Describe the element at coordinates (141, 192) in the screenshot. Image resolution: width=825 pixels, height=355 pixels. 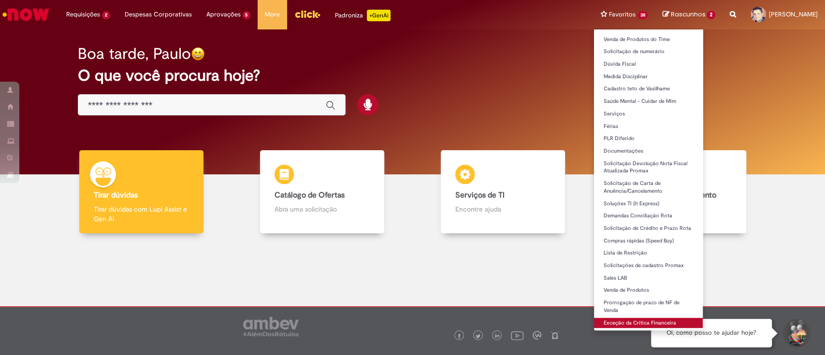
I see `a: Tirar dúvidas Tirar dúvidas com Lupi Assist e Gen Ai` at that location.